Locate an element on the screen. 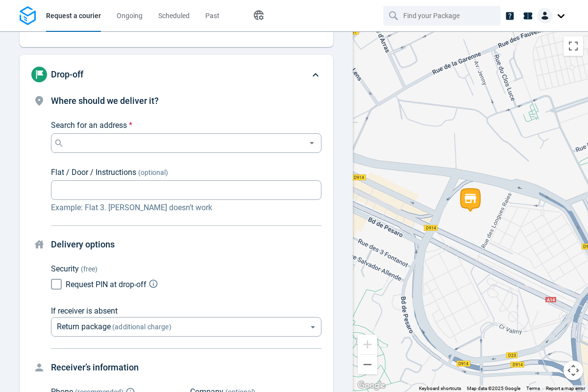 The image size is (588, 392). button: Zoom out is located at coordinates (368, 365).